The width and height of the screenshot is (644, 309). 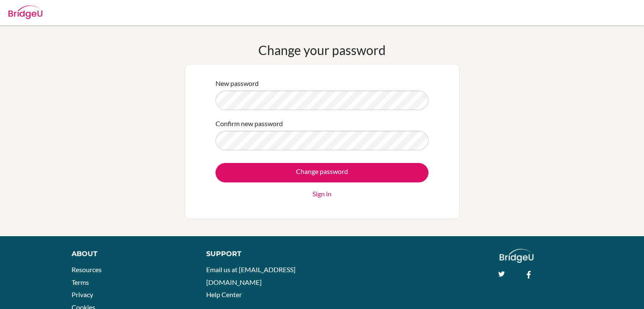 What do you see at coordinates (322, 50) in the screenshot?
I see `h1: Change your password` at bounding box center [322, 50].